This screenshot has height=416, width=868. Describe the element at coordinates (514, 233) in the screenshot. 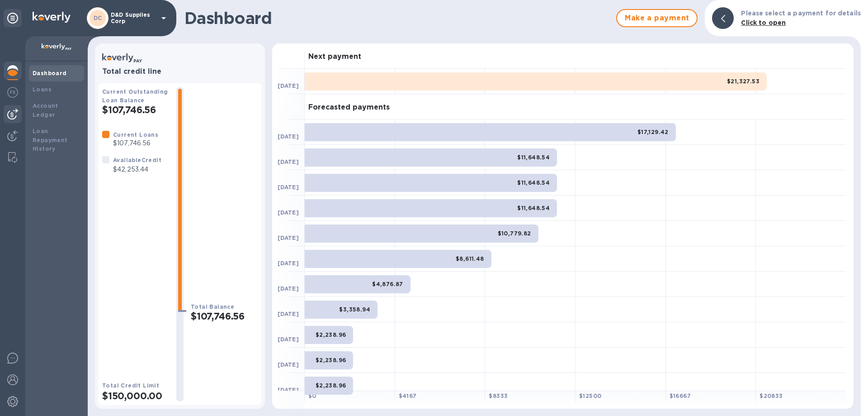

I see `b: $10,779.82` at that location.